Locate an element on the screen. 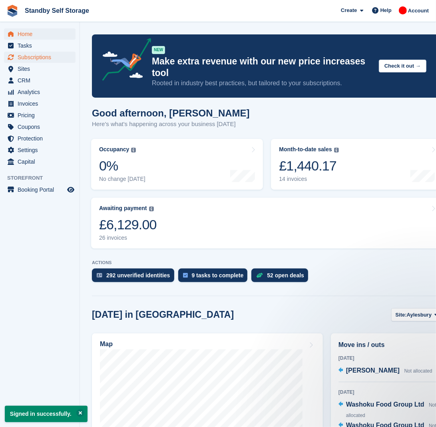 Image resolution: width=436 pixels, height=427 pixels. img: Aaron Winter is located at coordinates (403, 10).